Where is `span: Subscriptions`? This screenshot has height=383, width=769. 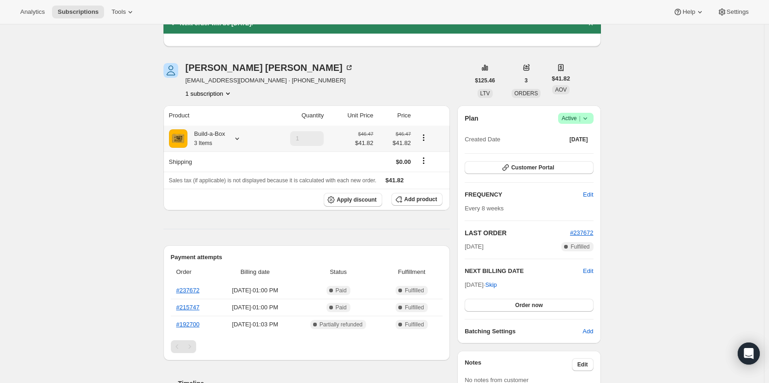
span: Subscriptions is located at coordinates (78, 12).